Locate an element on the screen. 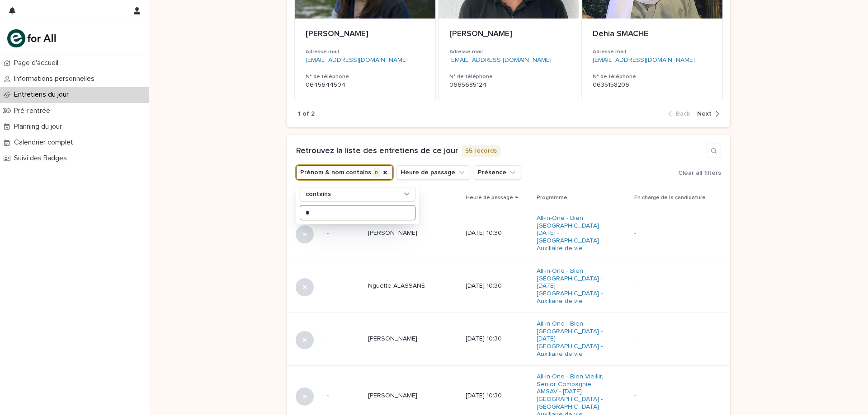 The image size is (868, 415). p: 0665685124 is located at coordinates (509, 85).